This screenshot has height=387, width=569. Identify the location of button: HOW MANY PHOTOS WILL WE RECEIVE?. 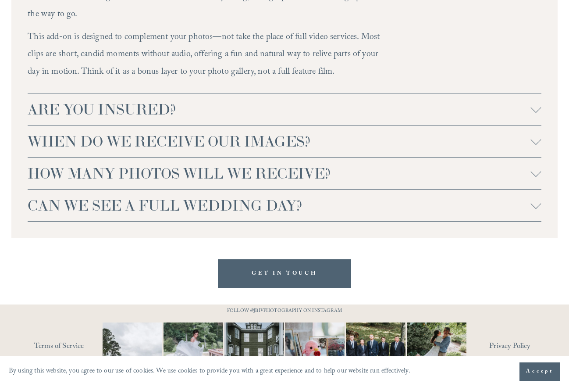
(284, 173).